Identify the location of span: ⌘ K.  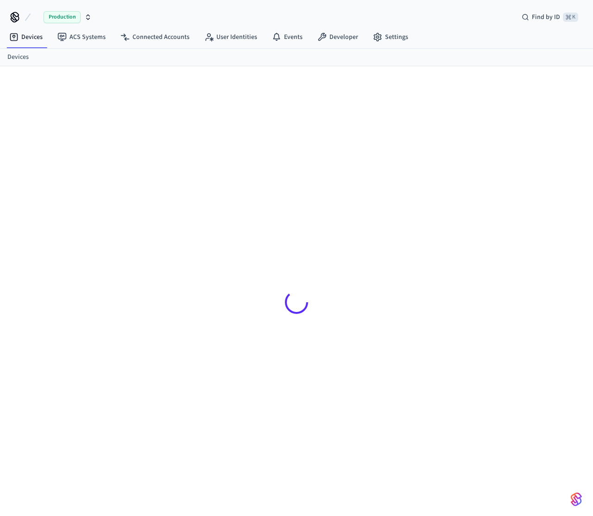
(571, 17).